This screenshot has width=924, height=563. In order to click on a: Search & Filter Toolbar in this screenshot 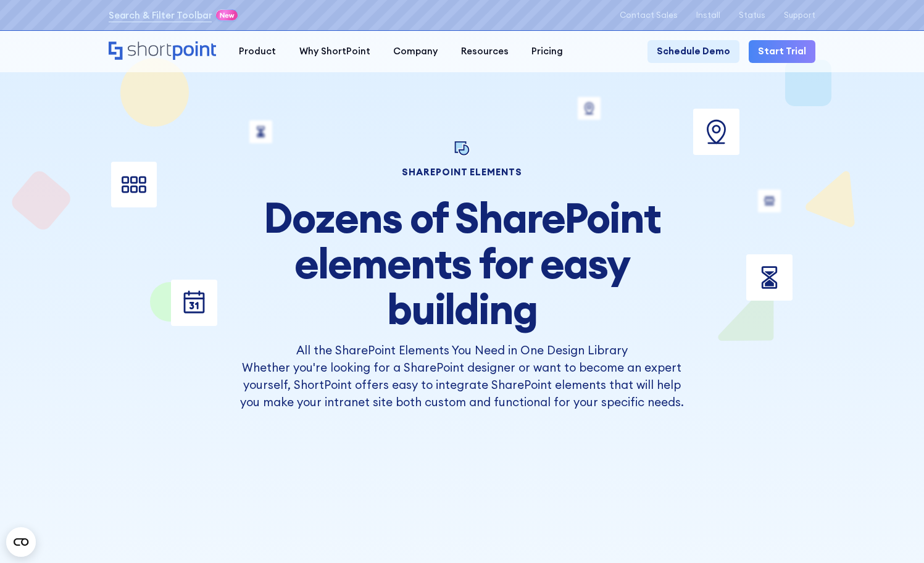, I will do `click(161, 15)`.